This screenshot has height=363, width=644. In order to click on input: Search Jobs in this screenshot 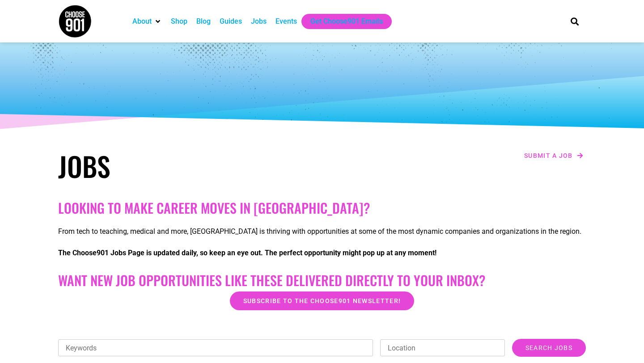, I will do `click(549, 348)`.